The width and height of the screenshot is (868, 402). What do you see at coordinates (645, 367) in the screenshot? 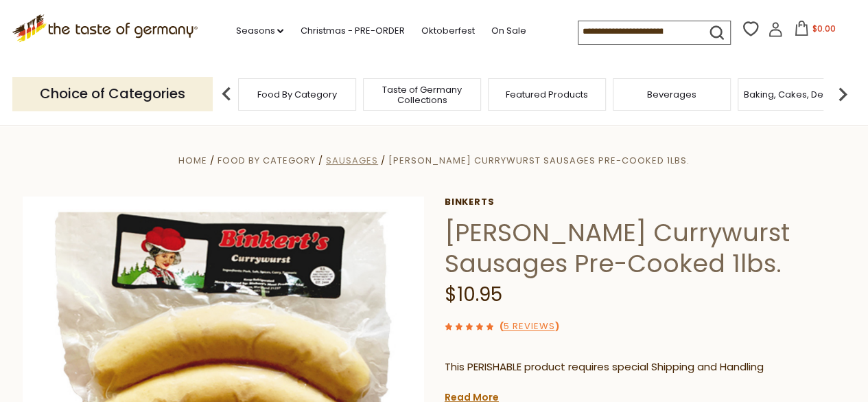
I see `p: This PERISHABLE product requires special Shipping and Handling` at bounding box center [645, 367].